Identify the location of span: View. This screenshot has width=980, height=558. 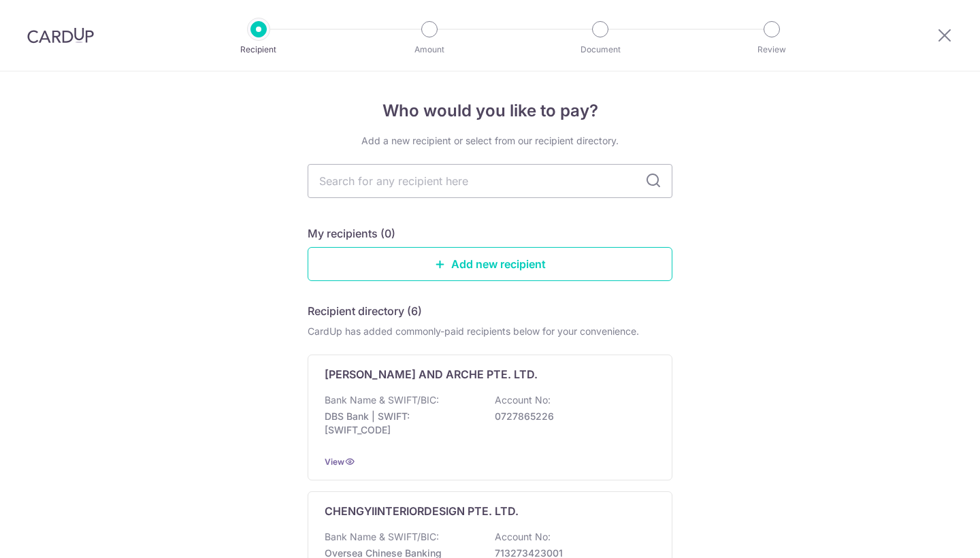
(334, 461).